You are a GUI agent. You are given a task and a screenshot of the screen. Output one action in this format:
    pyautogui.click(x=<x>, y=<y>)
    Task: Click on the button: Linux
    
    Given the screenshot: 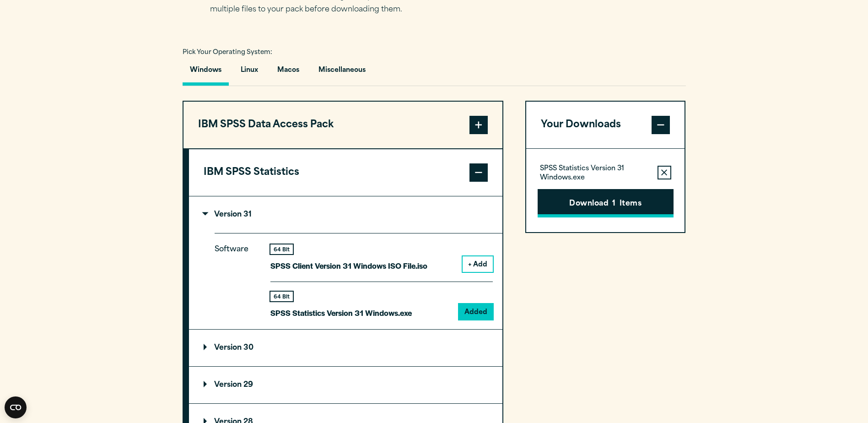 What is the action you would take?
    pyautogui.click(x=249, y=72)
    